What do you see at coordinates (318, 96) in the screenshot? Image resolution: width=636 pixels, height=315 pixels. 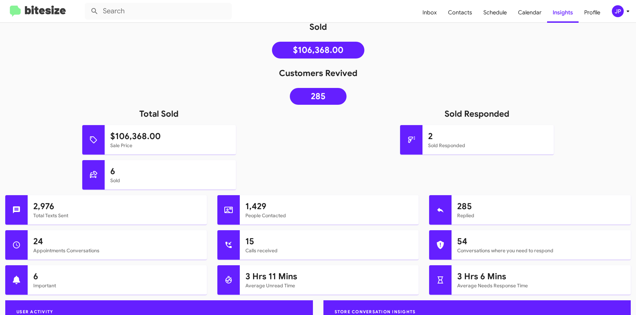 I see `span: 285` at bounding box center [318, 96].